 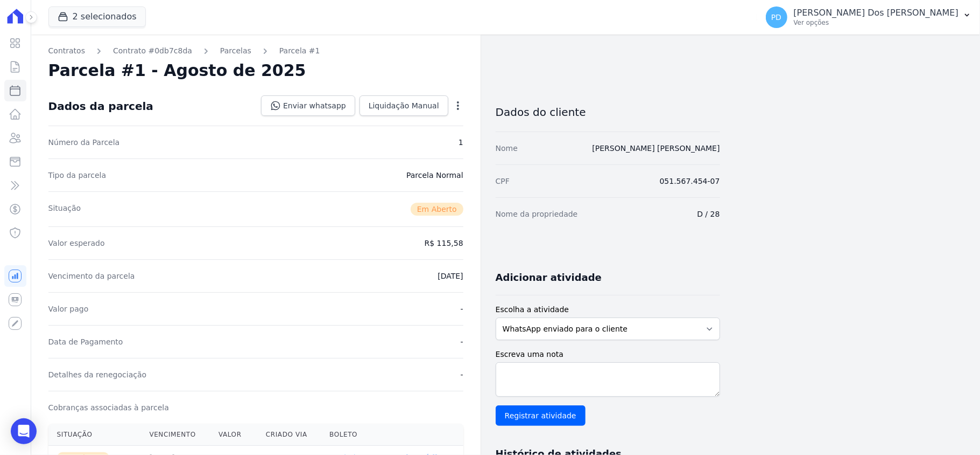 I want to click on a: Parcela #1, so click(x=300, y=50).